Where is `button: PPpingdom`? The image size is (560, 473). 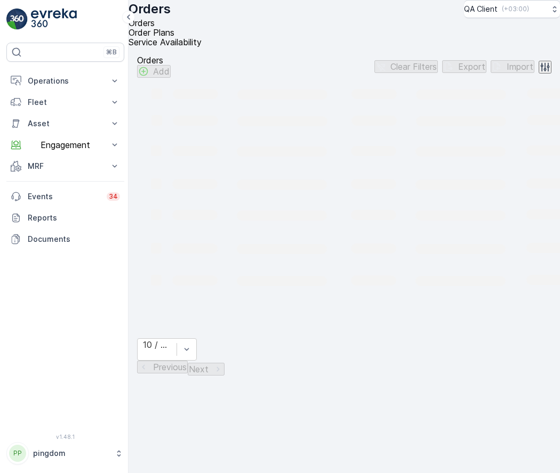 button: PPpingdom is located at coordinates (65, 454).